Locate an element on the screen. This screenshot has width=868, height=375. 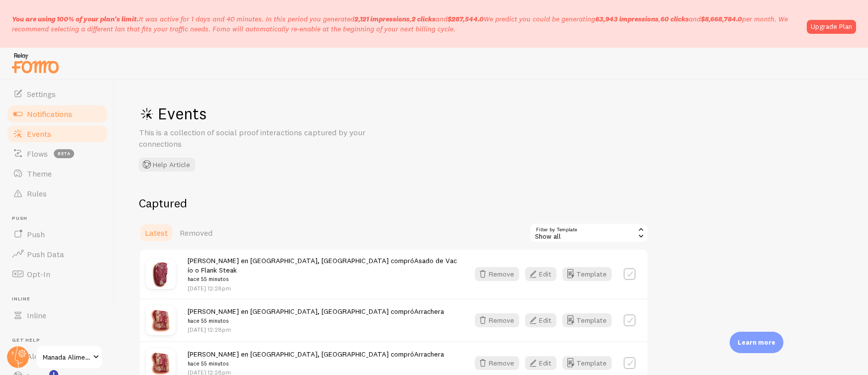
a: Theme is located at coordinates (58, 173).